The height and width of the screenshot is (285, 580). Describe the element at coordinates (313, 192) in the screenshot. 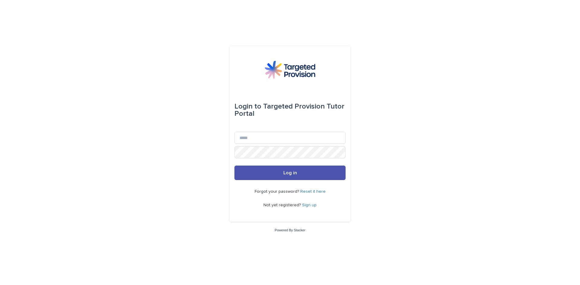

I see `a: Reset it here` at that location.